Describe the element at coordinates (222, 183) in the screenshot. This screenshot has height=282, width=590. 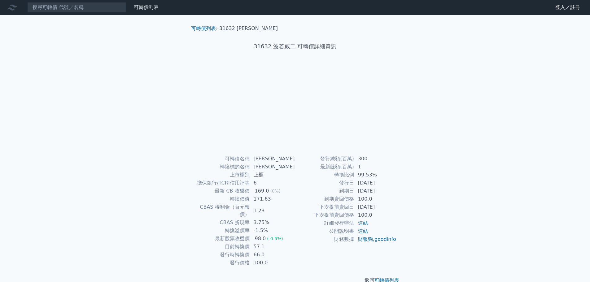
I see `td: 擔保銀行/TCRI信用評等` at that location.